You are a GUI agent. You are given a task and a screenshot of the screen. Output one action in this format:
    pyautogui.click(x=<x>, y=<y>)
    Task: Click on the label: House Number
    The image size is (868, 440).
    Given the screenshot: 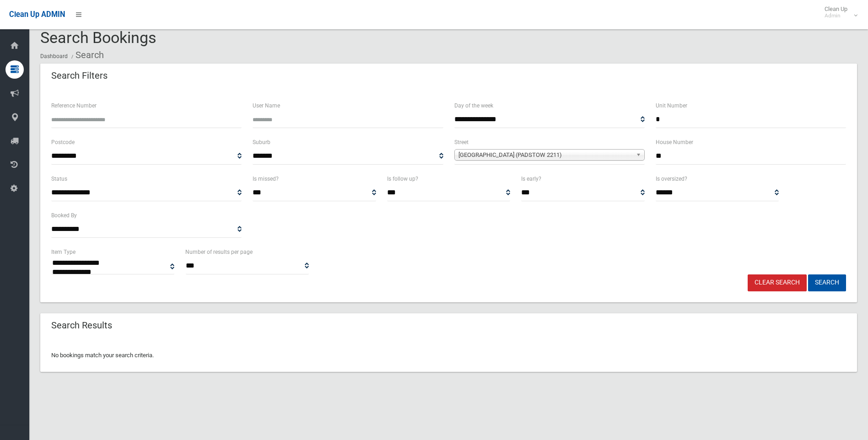 What is the action you would take?
    pyautogui.click(x=675, y=142)
    